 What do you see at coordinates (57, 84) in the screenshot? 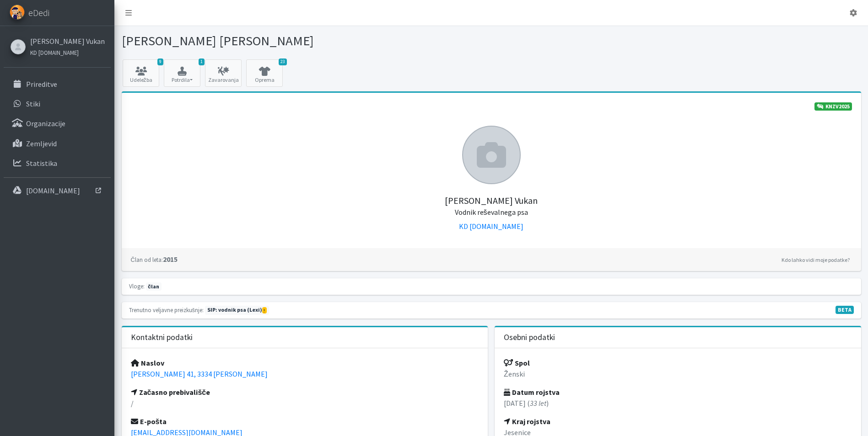
I see `a: Prireditve` at bounding box center [57, 84].